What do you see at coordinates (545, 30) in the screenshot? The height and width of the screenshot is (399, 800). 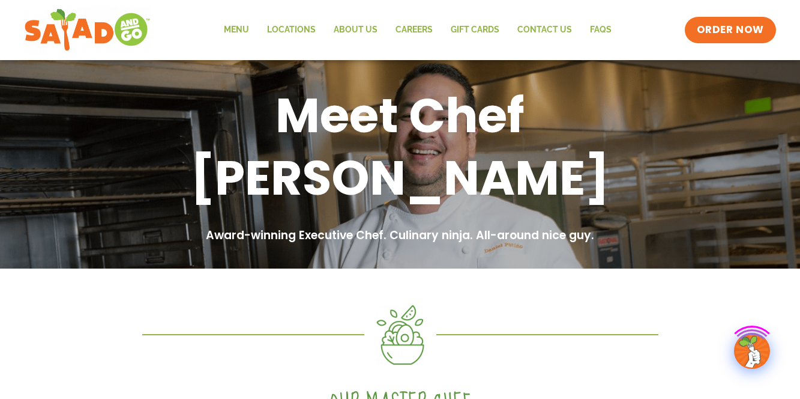 I see `a: Contact Us` at bounding box center [545, 30].